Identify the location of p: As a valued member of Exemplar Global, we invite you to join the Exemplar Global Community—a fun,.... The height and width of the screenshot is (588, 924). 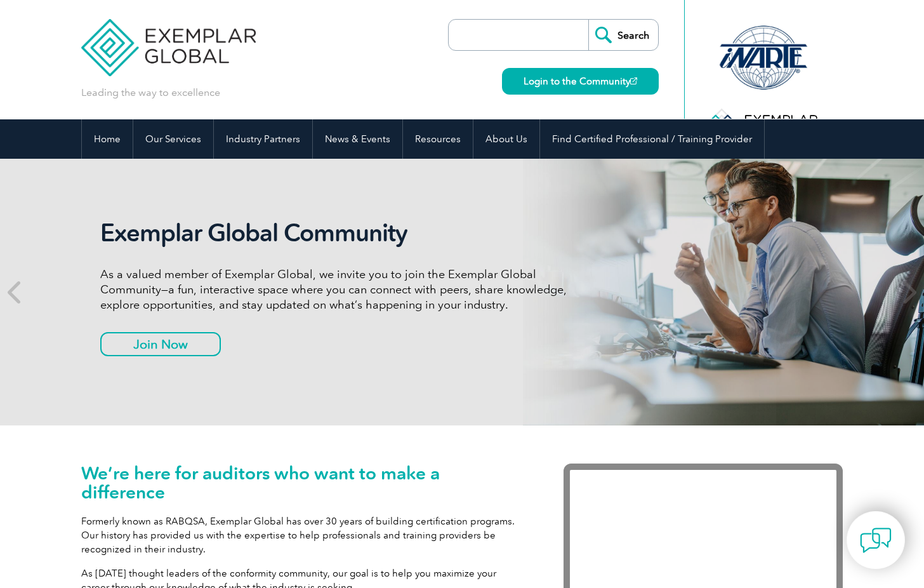
(338, 290).